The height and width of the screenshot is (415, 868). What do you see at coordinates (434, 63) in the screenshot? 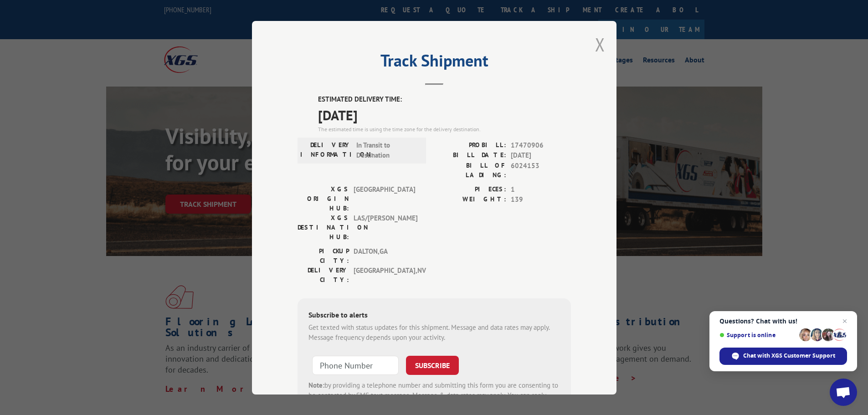
I see `h2: Track Shipment` at bounding box center [434, 63].